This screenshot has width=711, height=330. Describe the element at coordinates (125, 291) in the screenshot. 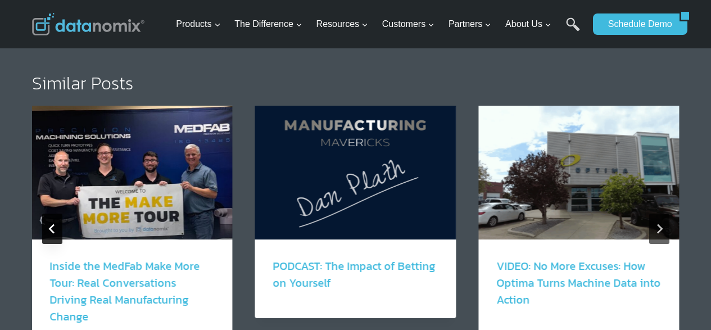

I see `a: Inside the MedFab Make More Tour: Real Conversations Driving Real Manufacturing Change` at that location.